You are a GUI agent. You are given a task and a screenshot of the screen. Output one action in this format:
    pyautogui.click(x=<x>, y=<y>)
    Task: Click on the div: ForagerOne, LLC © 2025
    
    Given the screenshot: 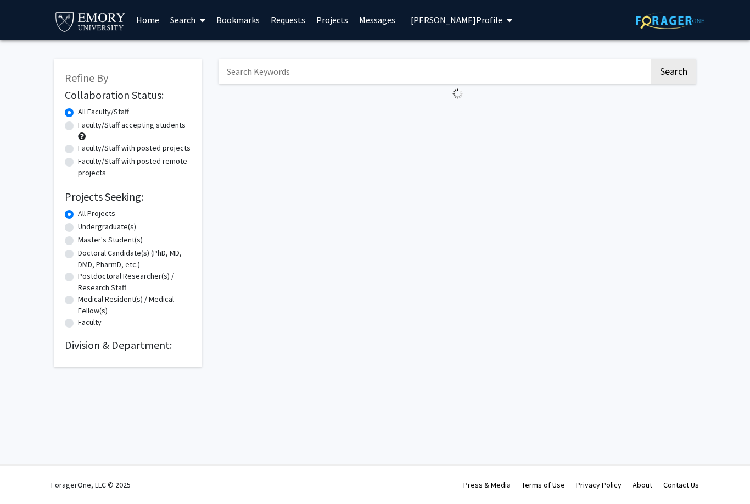 What is the action you would take?
    pyautogui.click(x=91, y=484)
    